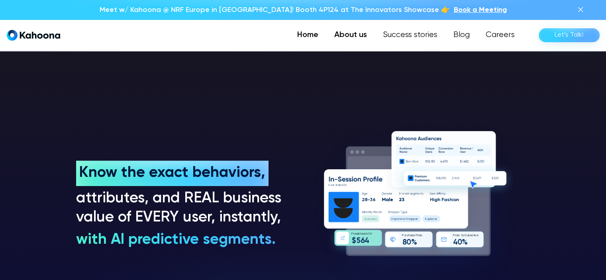  Describe the element at coordinates (412, 235) in the screenshot. I see `g: Purchase Prob.` at that location.